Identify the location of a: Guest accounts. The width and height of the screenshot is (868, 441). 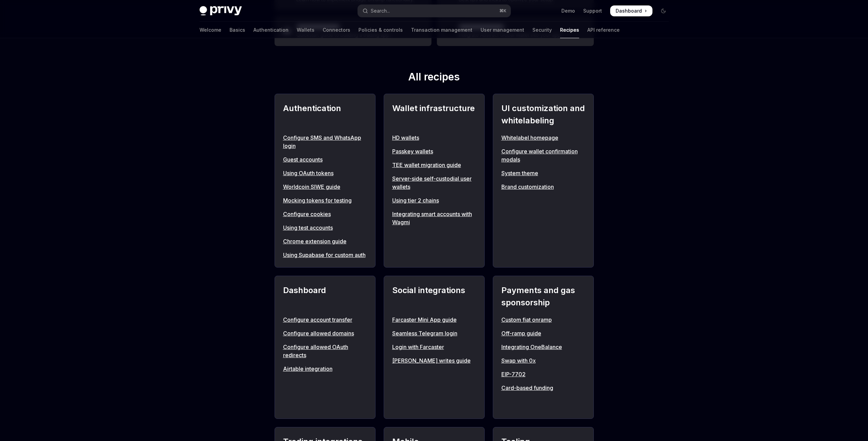
(325, 159).